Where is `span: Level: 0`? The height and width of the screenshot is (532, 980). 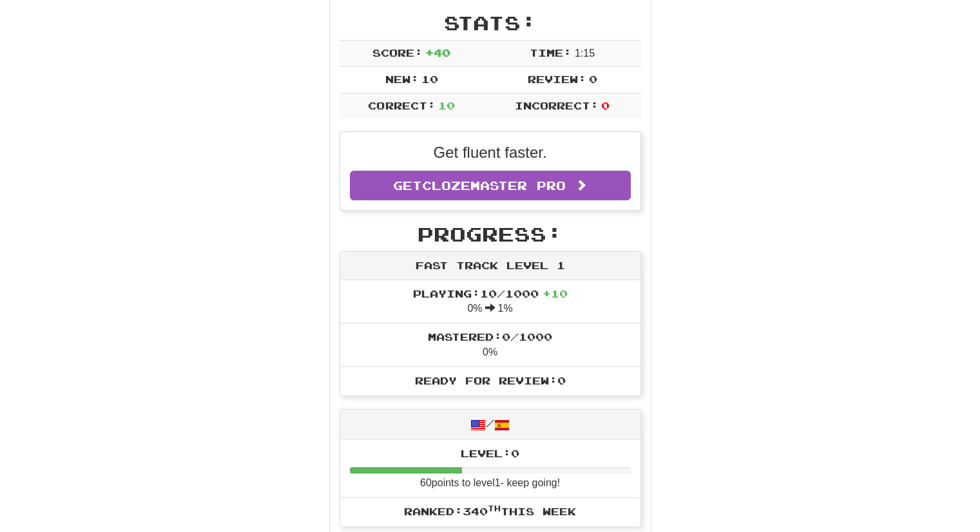 span: Level: 0 is located at coordinates (490, 453).